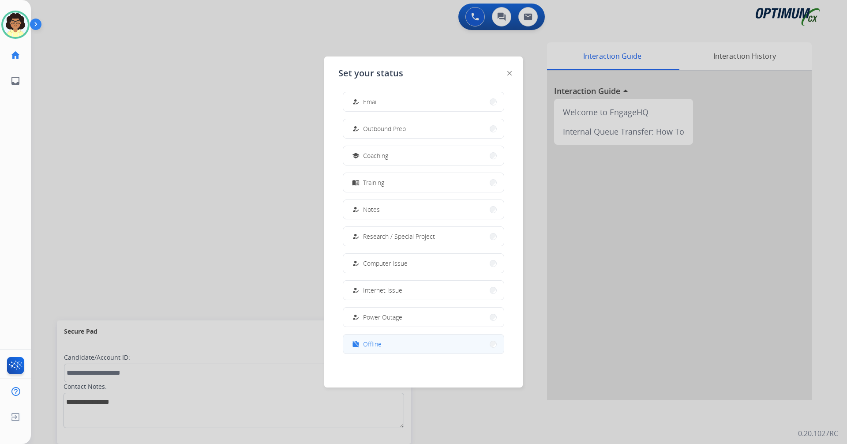 This screenshot has height=444, width=847. Describe the element at coordinates (510, 73) in the screenshot. I see `img: close-button` at that location.